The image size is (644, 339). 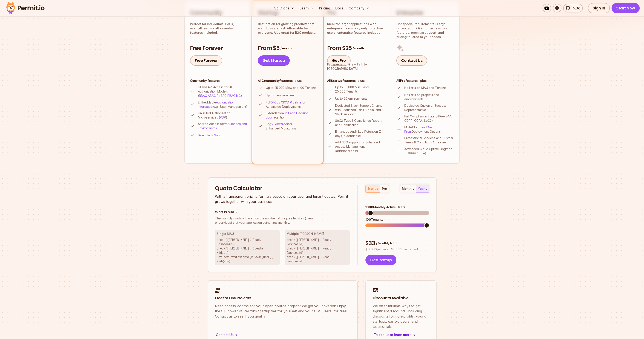 I want to click on p: SoC2 Type II Compliance Report and Certification, so click(x=360, y=123).